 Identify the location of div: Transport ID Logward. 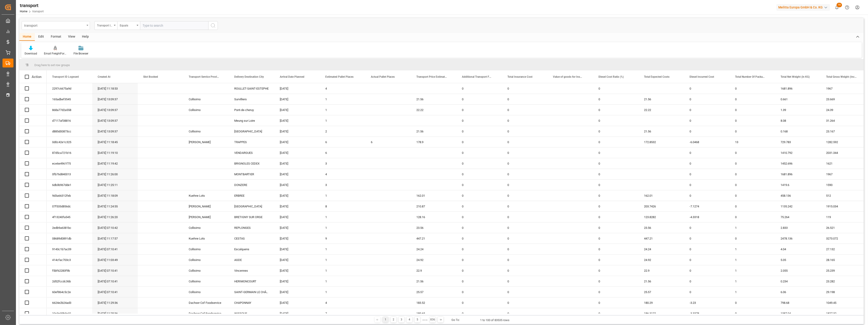
(105, 25).